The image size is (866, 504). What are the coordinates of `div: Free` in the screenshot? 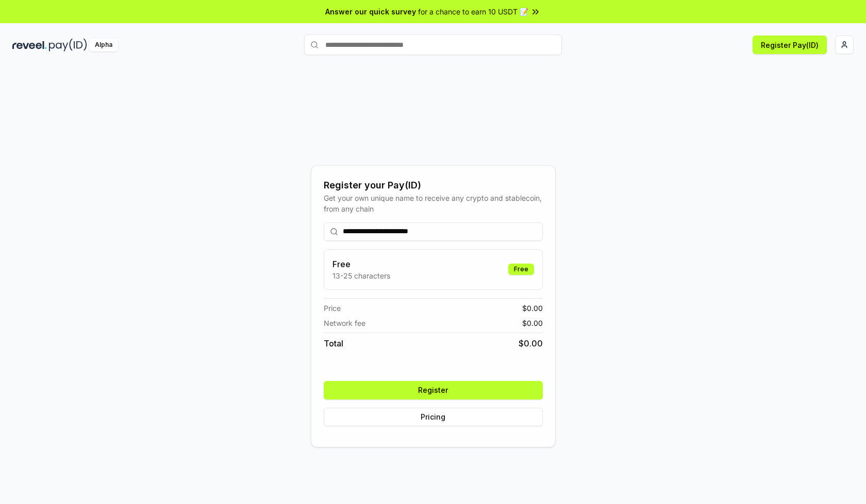 It's located at (521, 270).